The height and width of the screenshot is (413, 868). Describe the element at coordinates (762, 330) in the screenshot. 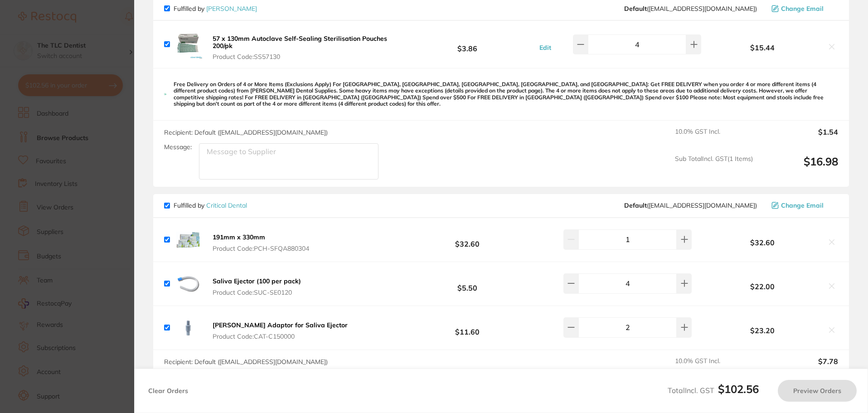

I see `b: $23.20` at that location.